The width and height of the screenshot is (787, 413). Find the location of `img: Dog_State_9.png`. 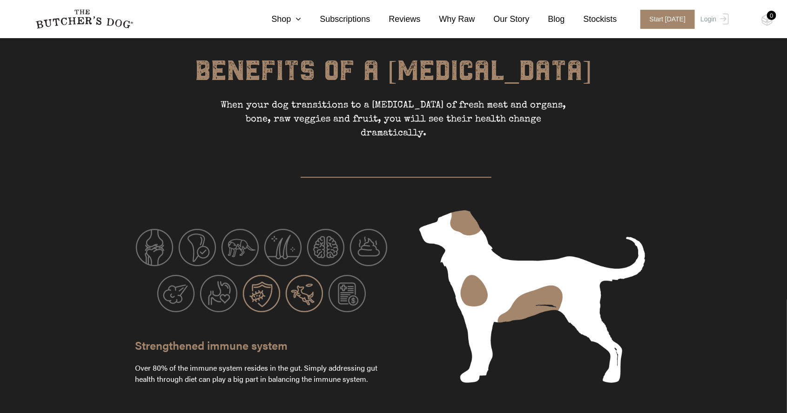

img: Dog_State_9.png is located at coordinates (532, 296).